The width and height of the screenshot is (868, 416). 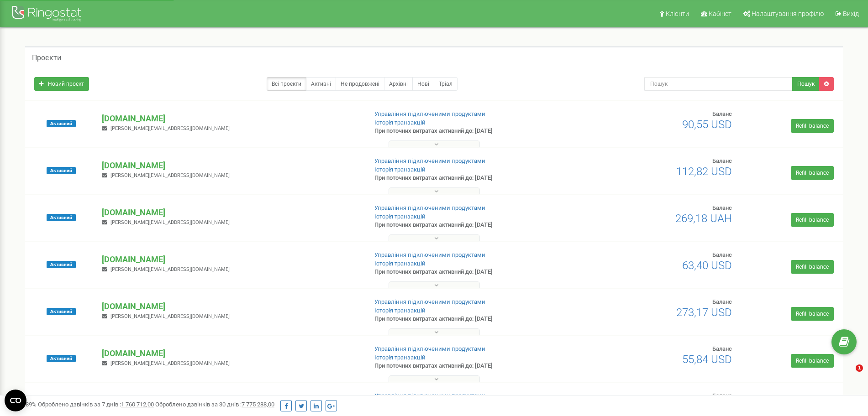 What do you see at coordinates (718, 84) in the screenshot?
I see `input: Пошук` at bounding box center [718, 84].